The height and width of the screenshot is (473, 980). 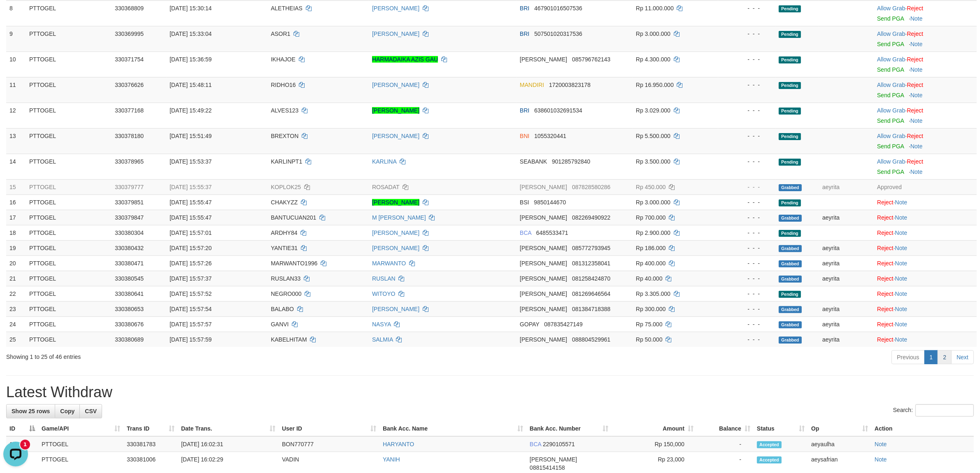 What do you see at coordinates (653, 161) in the screenshot?
I see `span: Rp 3.500.000` at bounding box center [653, 161].